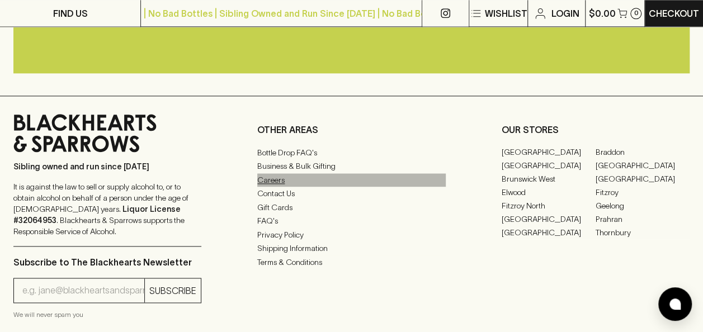  Describe the element at coordinates (636, 13) in the screenshot. I see `p: 0` at that location.